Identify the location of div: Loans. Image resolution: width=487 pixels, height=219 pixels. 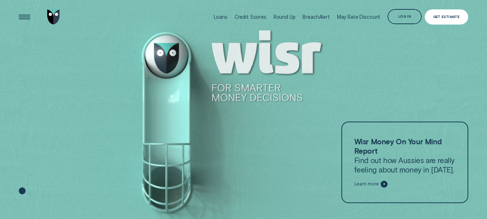
(221, 17).